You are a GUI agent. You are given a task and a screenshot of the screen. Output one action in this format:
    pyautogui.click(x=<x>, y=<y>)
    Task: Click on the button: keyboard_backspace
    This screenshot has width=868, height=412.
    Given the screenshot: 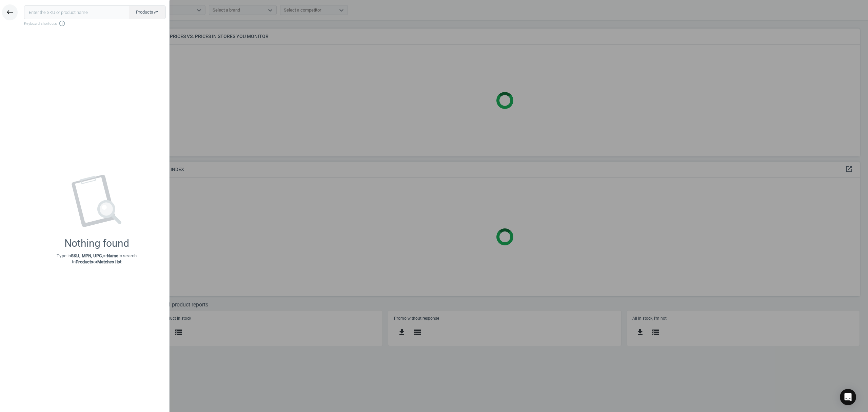 What is the action you would take?
    pyautogui.click(x=10, y=13)
    